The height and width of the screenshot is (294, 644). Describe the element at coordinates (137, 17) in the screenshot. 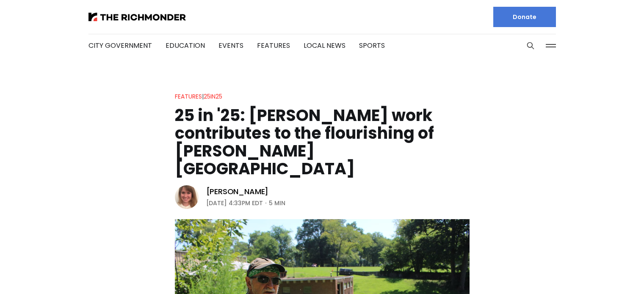

I see `img: The Richmonder` at that location.